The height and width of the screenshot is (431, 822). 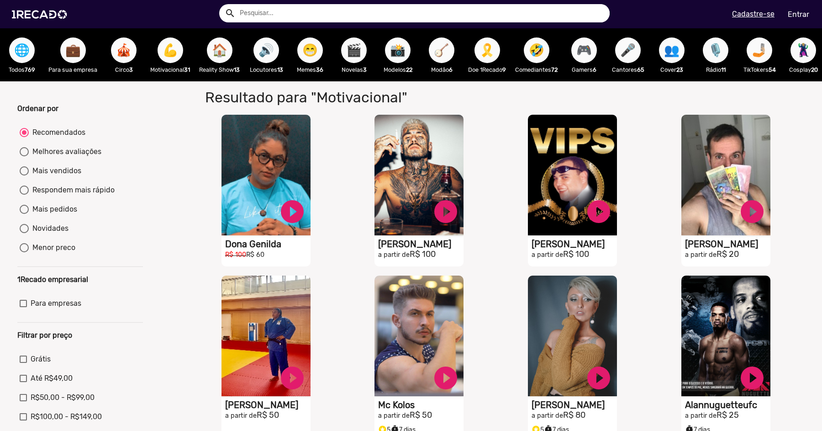 I want to click on input: Pesquisar..., so click(x=421, y=13).